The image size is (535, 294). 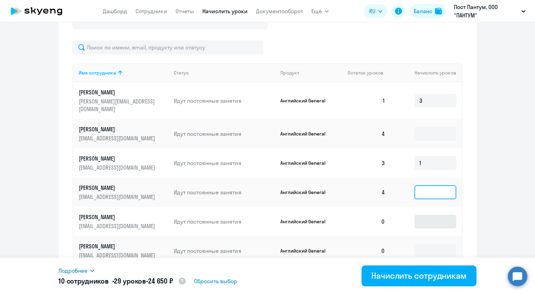 What do you see at coordinates (122, 281) in the screenshot?
I see `h5: 10 сотрудников • •` at bounding box center [122, 281].